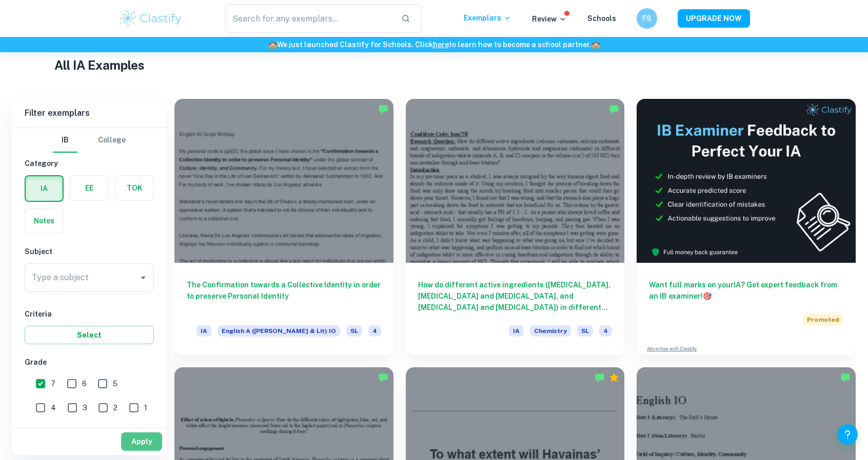 The image size is (868, 460). I want to click on h6: Criteria, so click(90, 314).